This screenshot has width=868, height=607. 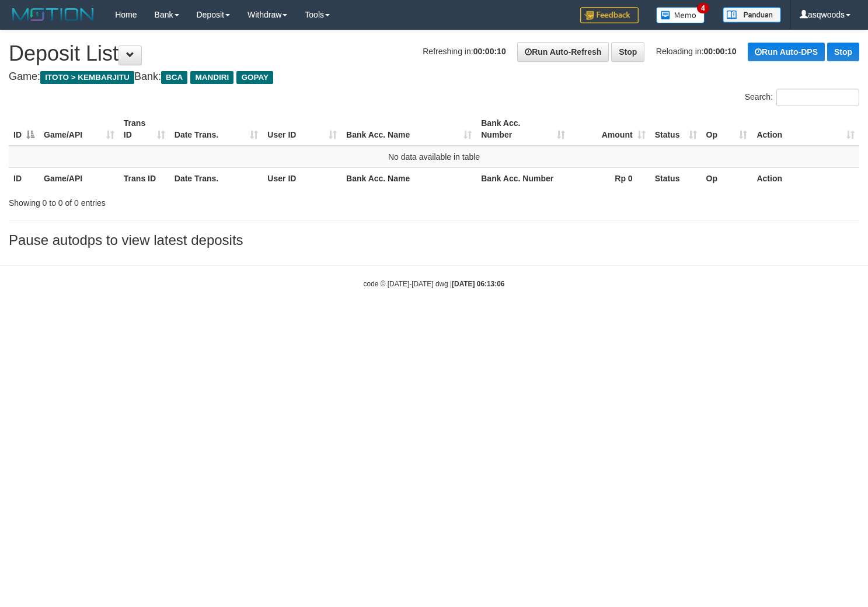 What do you see at coordinates (87, 78) in the screenshot?
I see `span: ITOTO > KEMBARJITU` at bounding box center [87, 78].